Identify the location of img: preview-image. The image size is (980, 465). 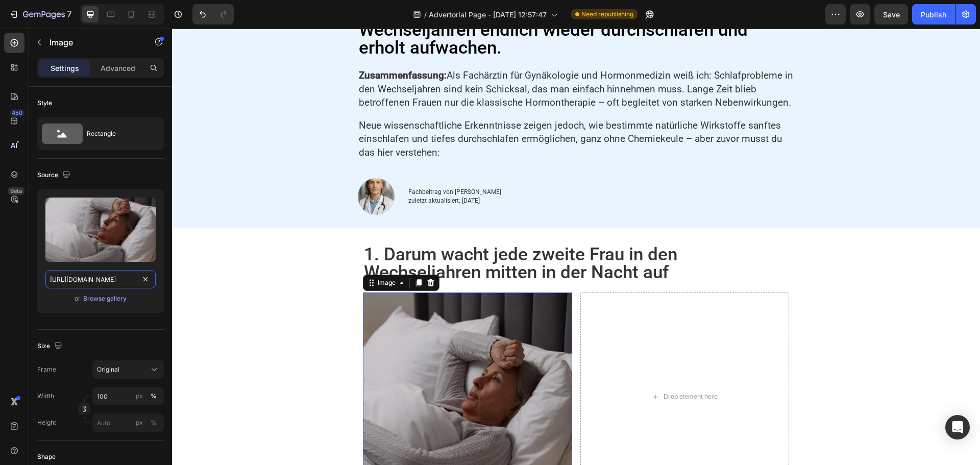
(101, 230).